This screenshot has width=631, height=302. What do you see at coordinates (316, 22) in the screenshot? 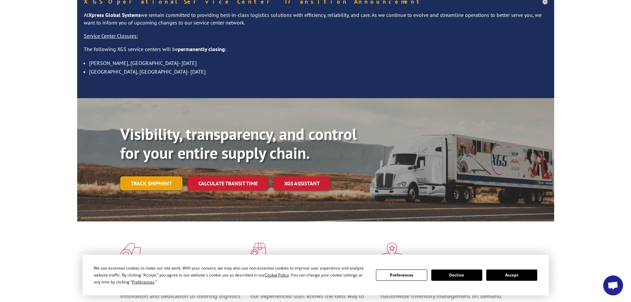
I see `p: At we remain committed to providing best-in-class logistics solutions with efficiency, reliabilit...` at bounding box center [316, 22].